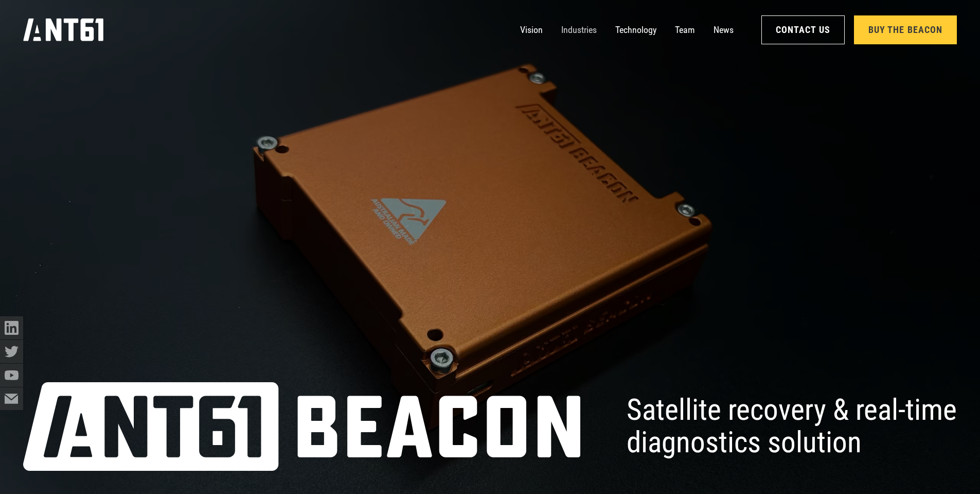 The height and width of the screenshot is (494, 980). Describe the element at coordinates (64, 30) in the screenshot. I see `a: home` at that location.